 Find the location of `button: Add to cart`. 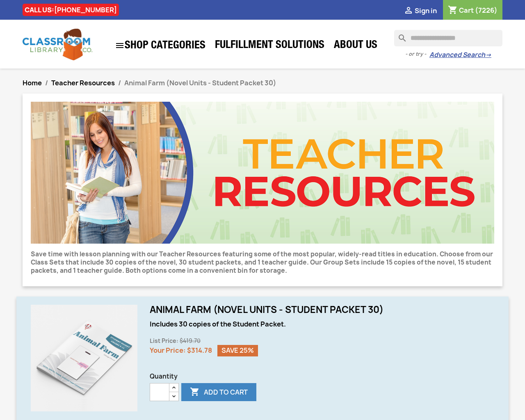

button: Add to cart is located at coordinates (219, 392).